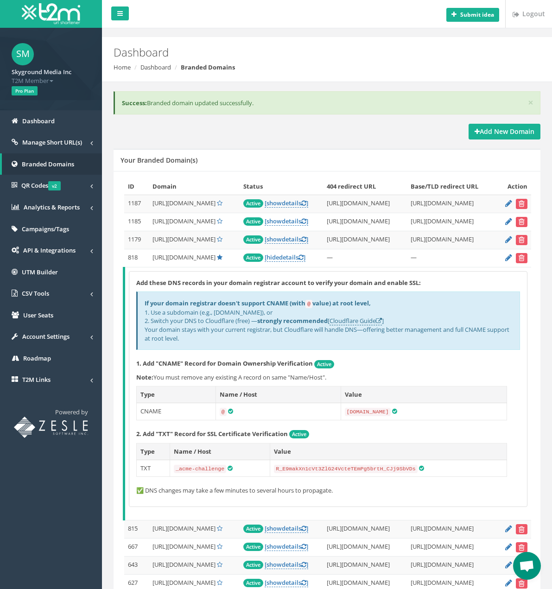  What do you see at coordinates (451, 186) in the screenshot?
I see `th: Base/TLD redirect URL` at bounding box center [451, 186].